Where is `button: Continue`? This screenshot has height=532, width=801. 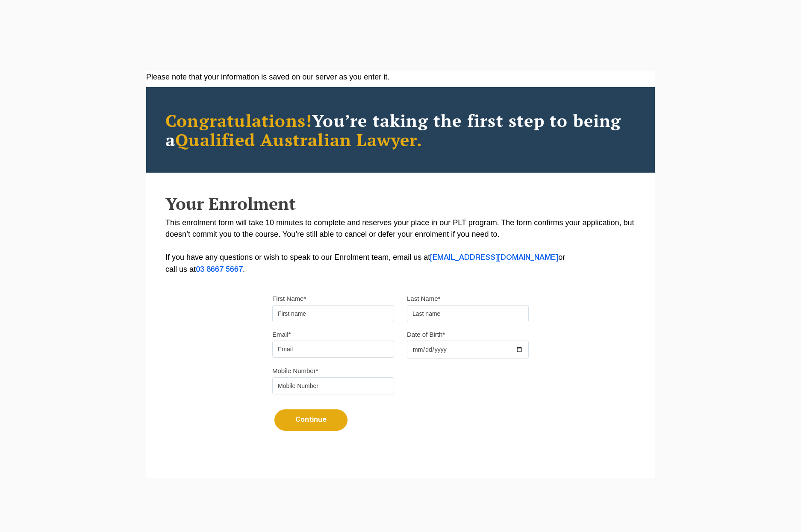 button: Continue is located at coordinates (311, 420).